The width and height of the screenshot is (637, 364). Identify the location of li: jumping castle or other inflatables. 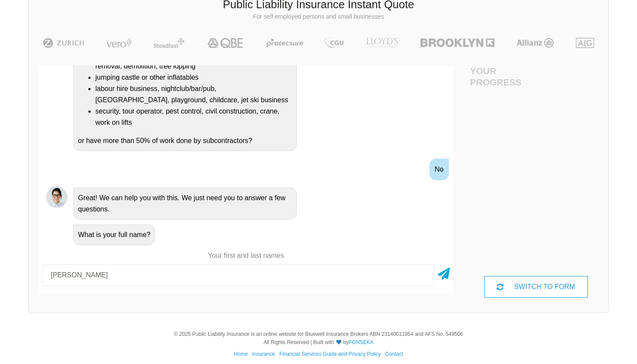
(194, 77).